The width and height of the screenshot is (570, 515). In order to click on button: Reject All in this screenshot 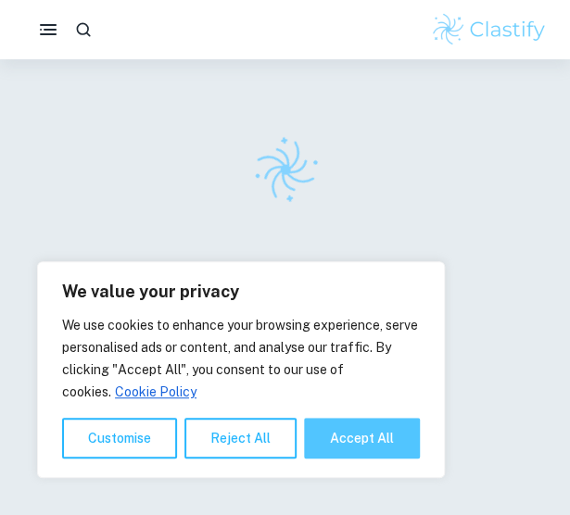, I will do `click(240, 438)`.